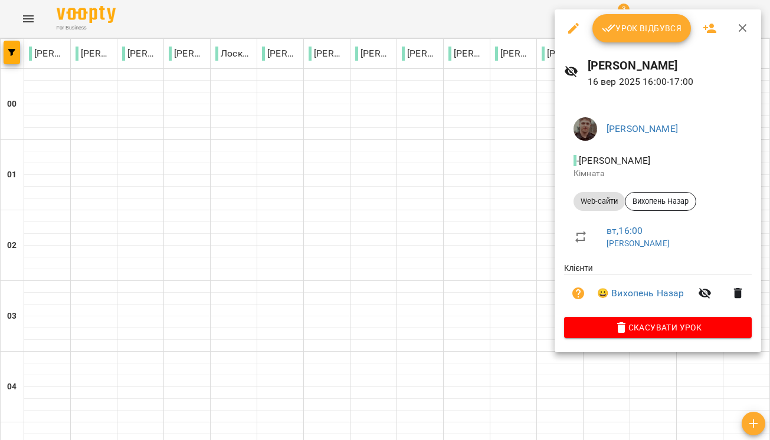 Image resolution: width=770 pixels, height=440 pixels. I want to click on span: Урок відбувся, so click(642, 28).